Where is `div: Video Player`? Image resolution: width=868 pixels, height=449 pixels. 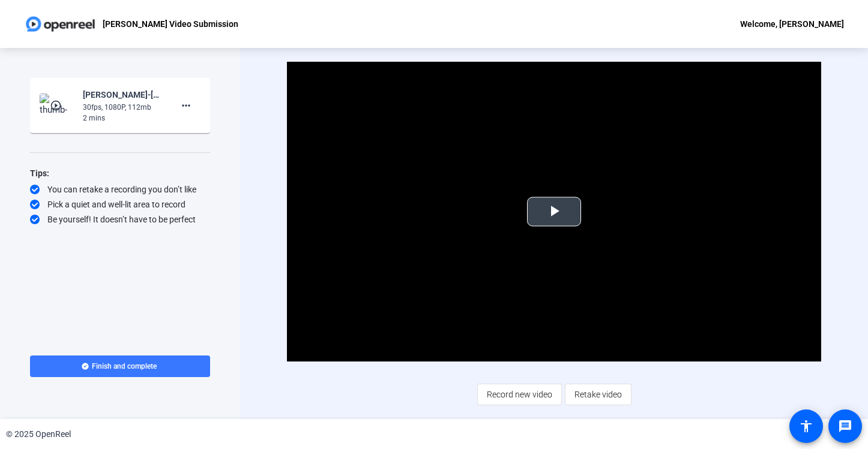 div: Video Player is located at coordinates (553, 212).